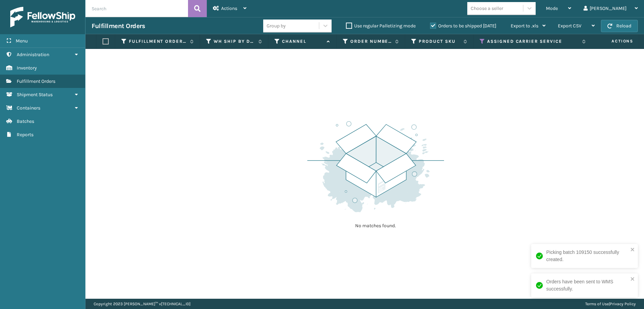 The height and width of the screenshot is (309, 644). I want to click on label: Order Number, so click(371, 42).